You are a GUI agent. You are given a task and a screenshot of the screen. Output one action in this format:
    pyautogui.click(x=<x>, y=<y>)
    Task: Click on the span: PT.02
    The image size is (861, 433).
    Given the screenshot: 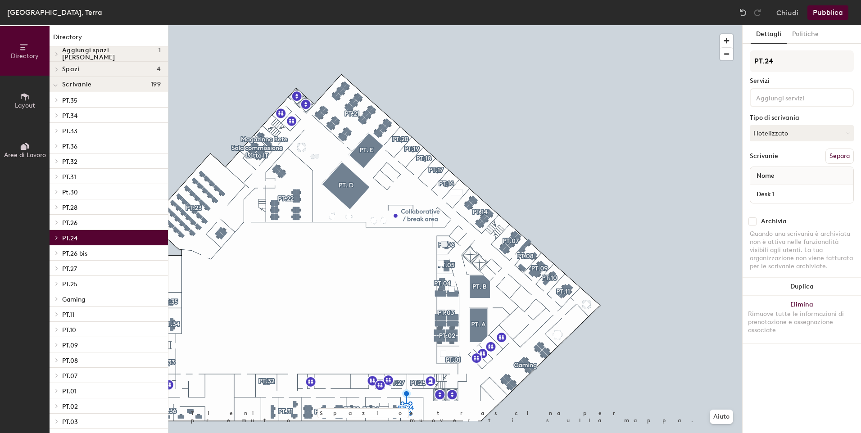 What is the action you would take?
    pyautogui.click(x=70, y=407)
    